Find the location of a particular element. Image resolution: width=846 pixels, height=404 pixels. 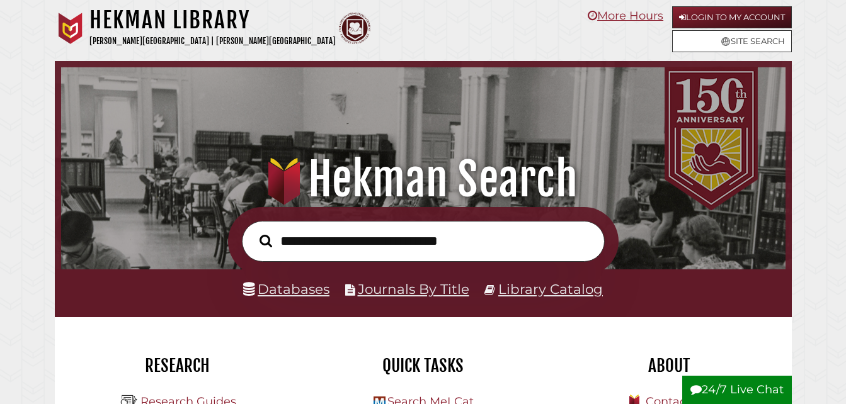

a: Library Catalog is located at coordinates (550, 289).